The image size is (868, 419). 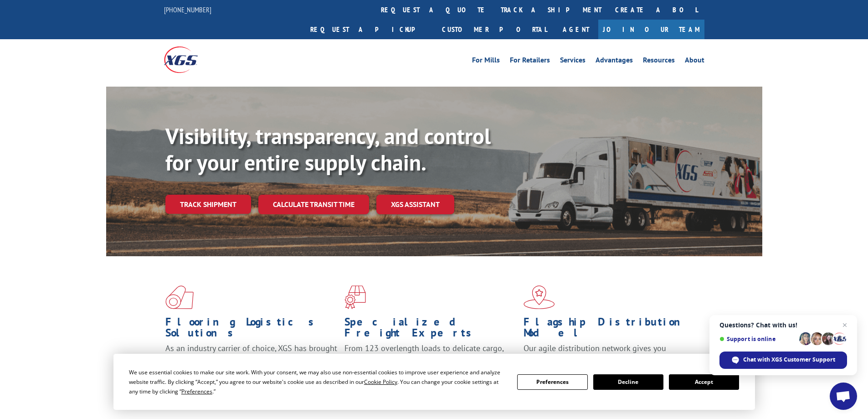 What do you see at coordinates (355, 298) in the screenshot?
I see `img: xgs-icon-focused-on-flooring-red` at bounding box center [355, 298].